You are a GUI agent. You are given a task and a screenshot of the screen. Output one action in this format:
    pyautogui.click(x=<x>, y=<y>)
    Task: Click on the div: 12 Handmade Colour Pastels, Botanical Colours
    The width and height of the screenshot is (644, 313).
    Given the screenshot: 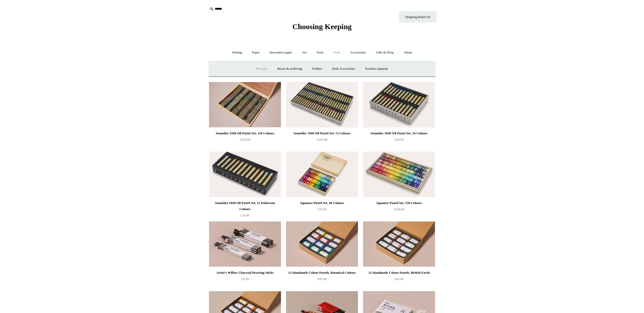 What is the action you would take?
    pyautogui.click(x=322, y=273)
    